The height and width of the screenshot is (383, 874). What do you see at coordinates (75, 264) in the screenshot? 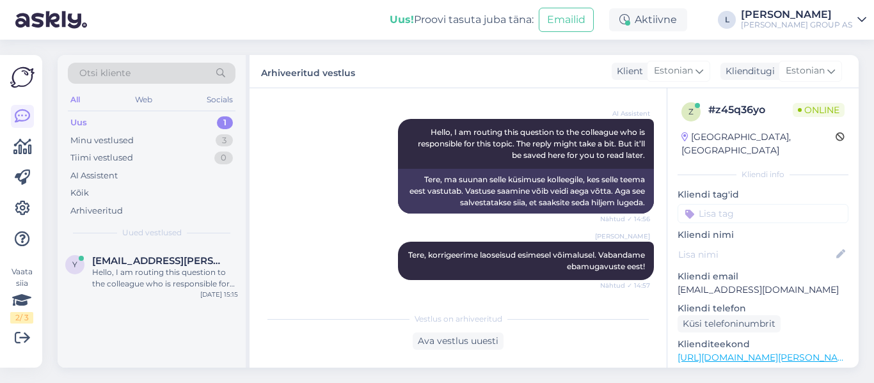
I see `span: y` at bounding box center [75, 264].